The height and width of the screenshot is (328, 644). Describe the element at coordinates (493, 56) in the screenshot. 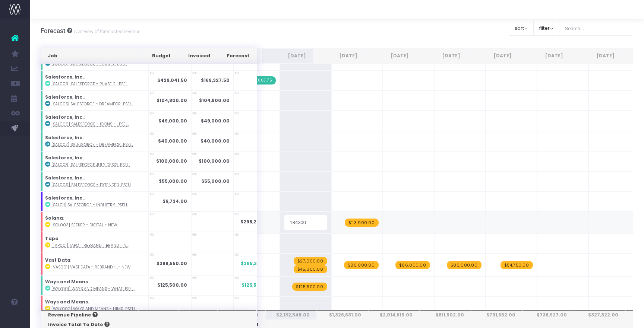

I see `th: Feb 26: activate to sort column ascending` at that location.